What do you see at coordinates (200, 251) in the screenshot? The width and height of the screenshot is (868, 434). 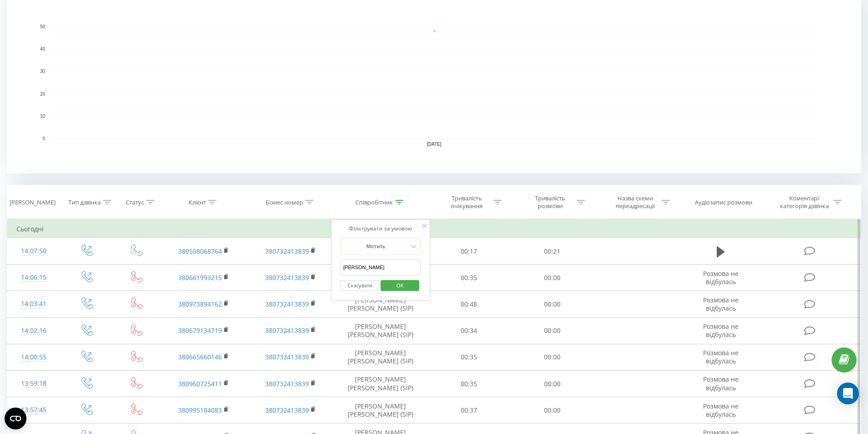 I see `a: 380508068764` at bounding box center [200, 251].